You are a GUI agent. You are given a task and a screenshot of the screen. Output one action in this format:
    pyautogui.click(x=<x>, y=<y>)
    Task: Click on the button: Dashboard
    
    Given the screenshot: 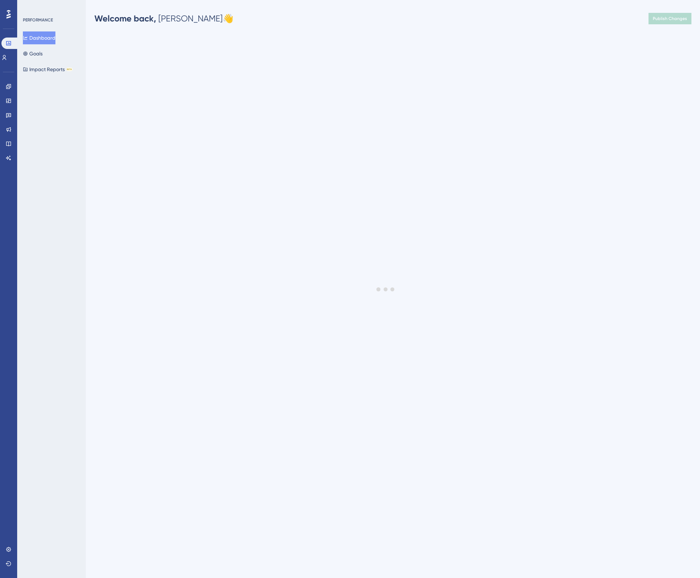 What is the action you would take?
    pyautogui.click(x=39, y=38)
    